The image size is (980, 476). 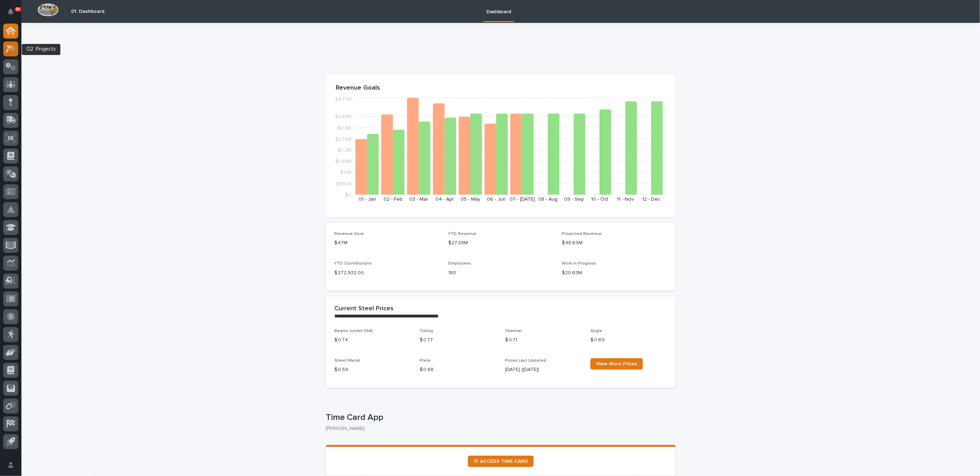 I want to click on text: 04 - Apr, so click(x=445, y=199).